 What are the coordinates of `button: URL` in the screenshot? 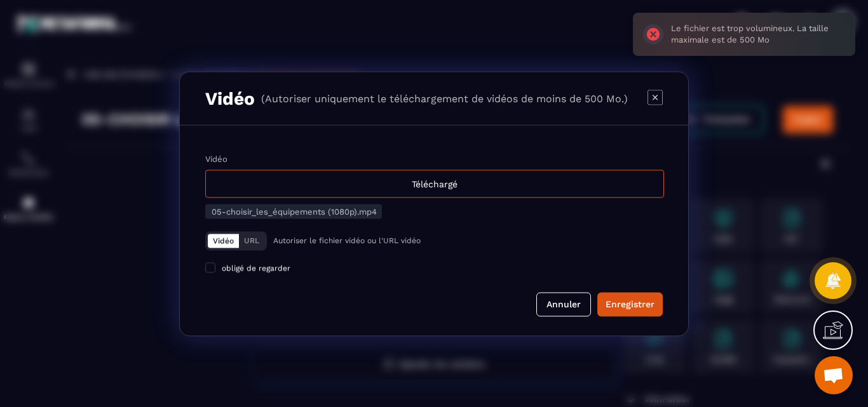 It's located at (252, 241).